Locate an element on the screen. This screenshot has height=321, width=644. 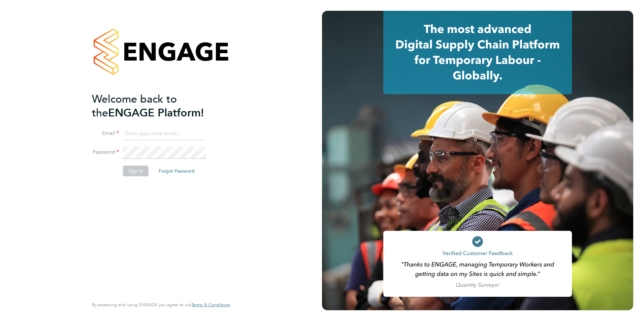
label: Password is located at coordinates (105, 152).